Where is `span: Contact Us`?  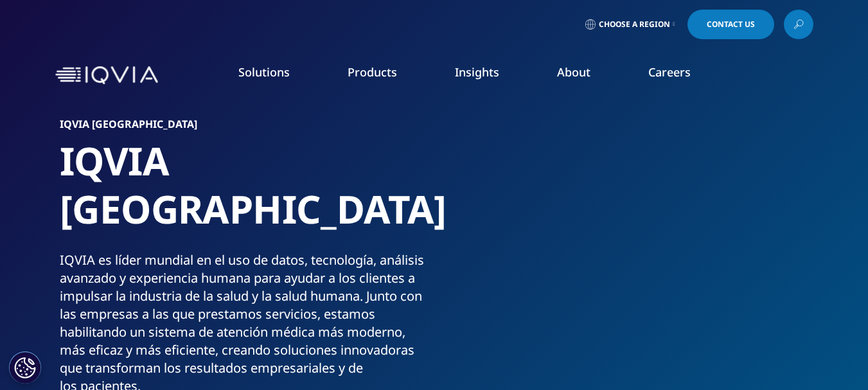
span: Contact Us is located at coordinates (731, 24).